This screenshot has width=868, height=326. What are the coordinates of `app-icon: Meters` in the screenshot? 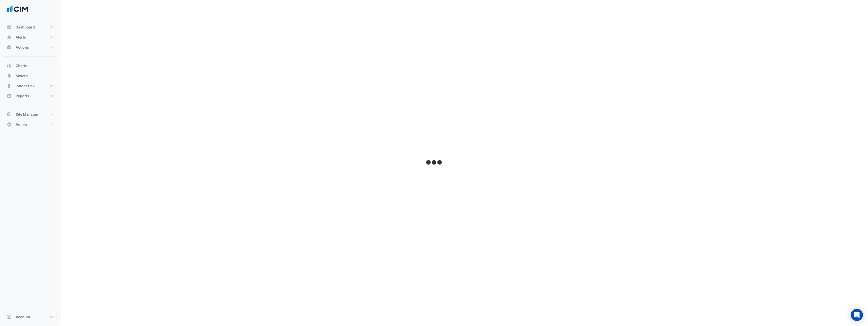 It's located at (9, 76).